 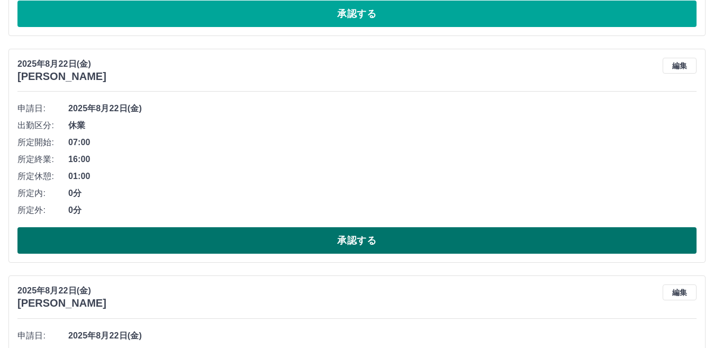 What do you see at coordinates (382, 142) in the screenshot?
I see `span: 07:00` at bounding box center [382, 142].